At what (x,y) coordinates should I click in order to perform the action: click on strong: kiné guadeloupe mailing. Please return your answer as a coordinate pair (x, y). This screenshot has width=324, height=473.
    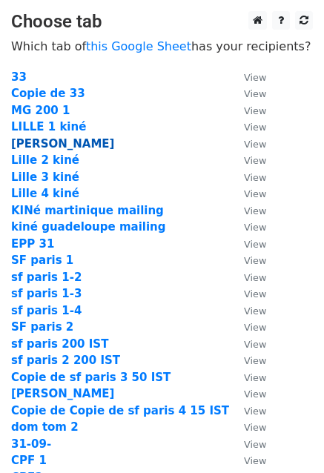
    Looking at the image, I should click on (88, 227).